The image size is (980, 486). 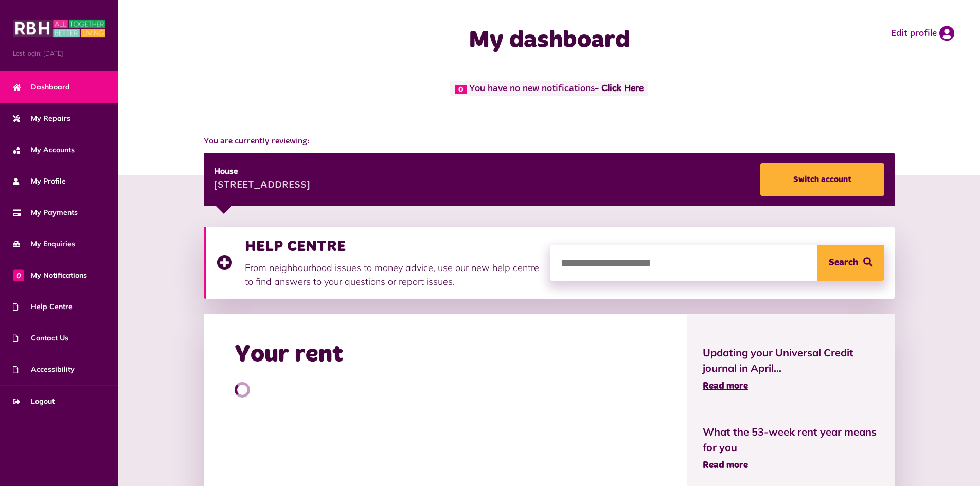 I want to click on a: Updating your Universal Credit journal in April... Read more, so click(x=790, y=369).